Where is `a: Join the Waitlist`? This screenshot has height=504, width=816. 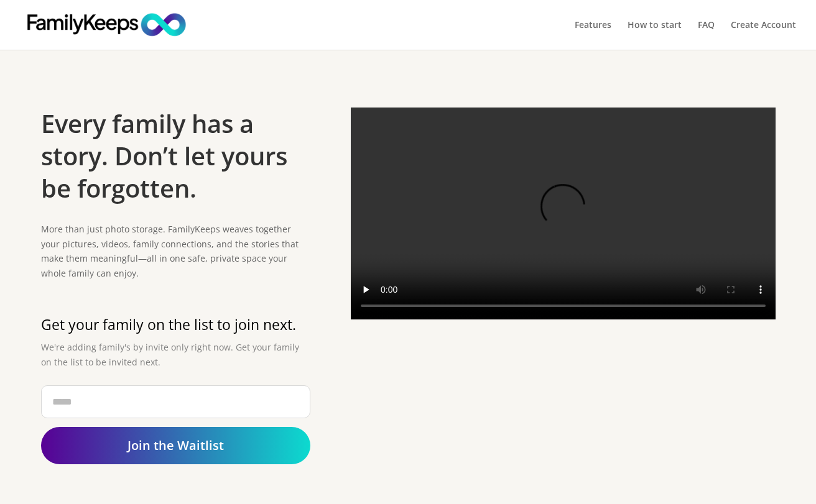 a: Join the Waitlist is located at coordinates (175, 445).